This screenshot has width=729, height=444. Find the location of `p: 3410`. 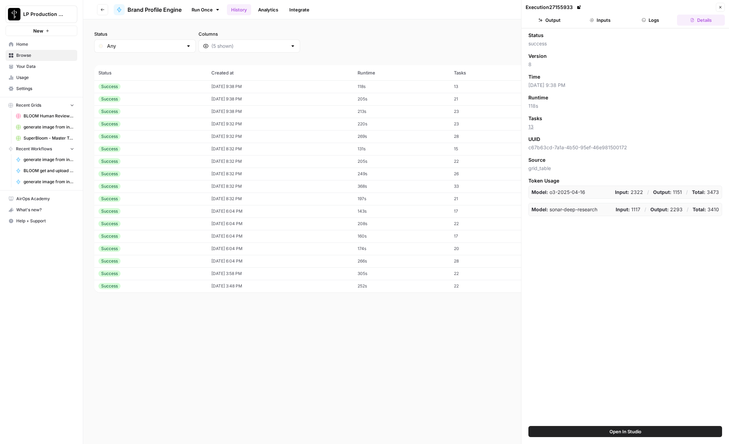

p: 3410 is located at coordinates (706, 210).